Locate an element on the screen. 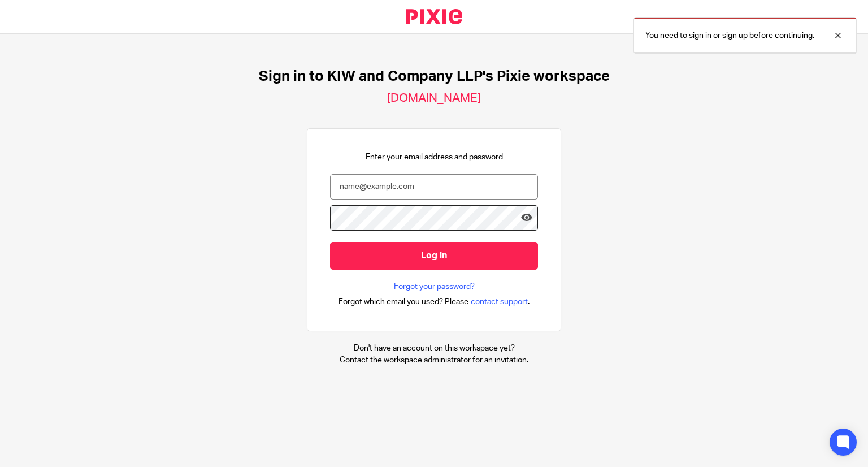  p: Don't have an account on this workspace yet? is located at coordinates (434, 349).